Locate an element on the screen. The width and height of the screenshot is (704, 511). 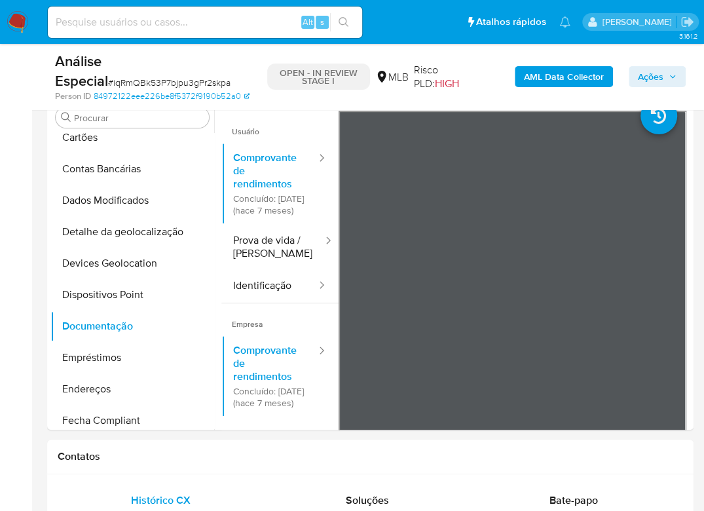
button: Devices Geolocation is located at coordinates (132, 263).